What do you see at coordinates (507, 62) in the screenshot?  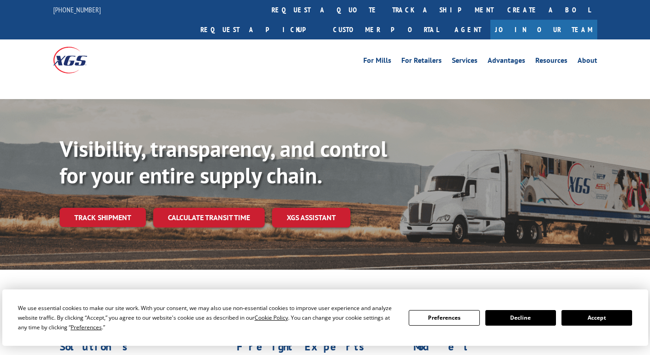 I see `a: Advantages` at bounding box center [507, 62].